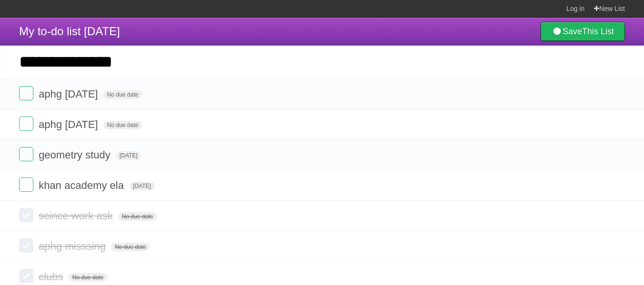 This screenshot has width=644, height=285. Describe the element at coordinates (83, 185) in the screenshot. I see `span: khan academy ela` at that location.